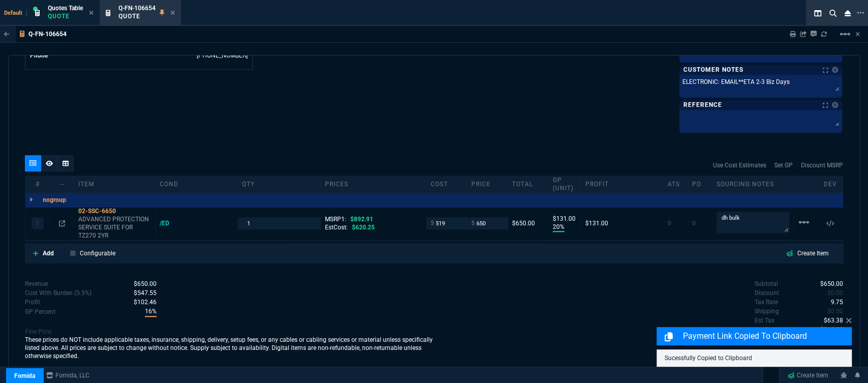  Describe the element at coordinates (36, 284) in the screenshot. I see `p: Revenue` at that location.